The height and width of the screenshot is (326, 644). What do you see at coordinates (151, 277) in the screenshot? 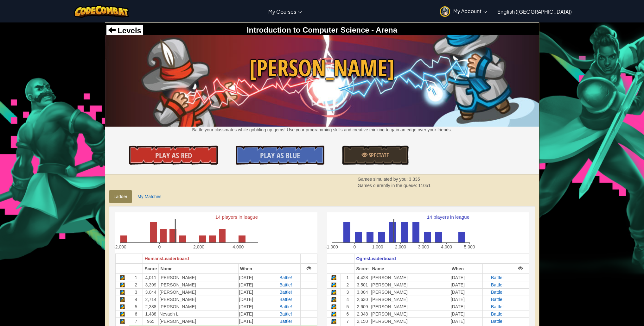
I see `td: 4,011` at bounding box center [151, 277].